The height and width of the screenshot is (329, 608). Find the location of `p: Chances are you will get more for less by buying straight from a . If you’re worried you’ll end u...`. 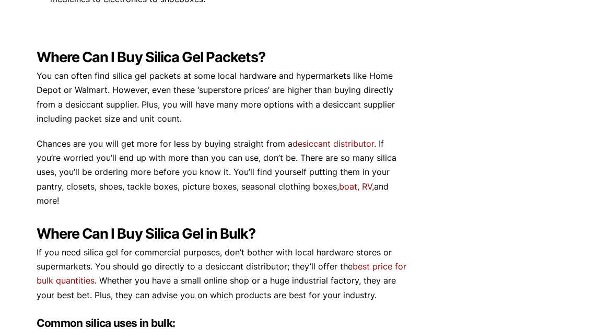

p: Chances are you will get more for less by buying straight from a . If you’re worried you’ll end u... is located at coordinates (223, 172).